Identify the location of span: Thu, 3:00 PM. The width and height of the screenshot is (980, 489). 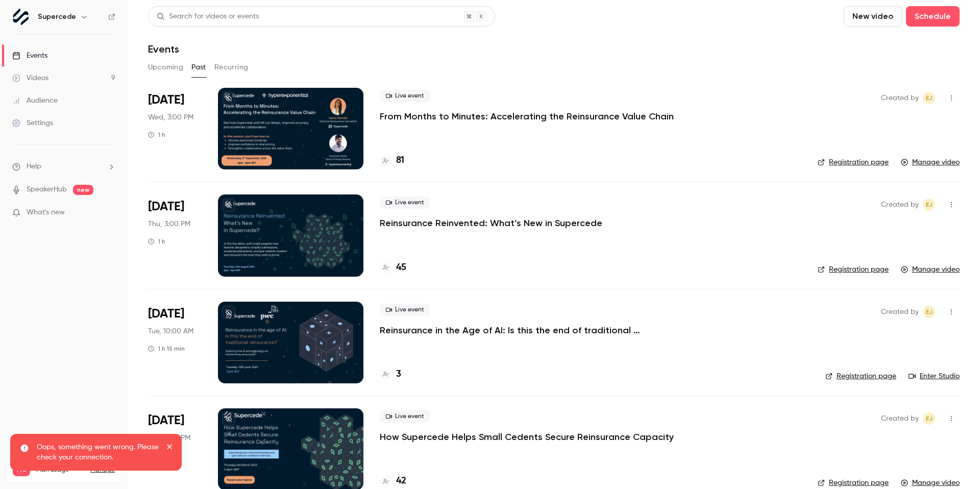
(169, 224).